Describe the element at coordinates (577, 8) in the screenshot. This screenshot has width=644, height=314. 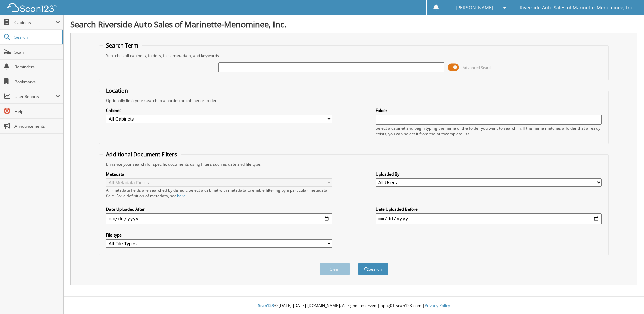
I see `span: Riverside Auto Sales of Marinette-Menominee, Inc.` at that location.